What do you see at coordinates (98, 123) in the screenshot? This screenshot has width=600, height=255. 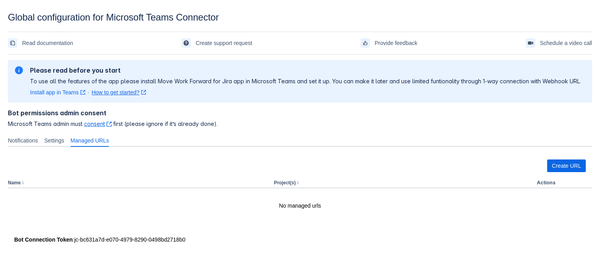 I see `a: consent` at bounding box center [98, 123].